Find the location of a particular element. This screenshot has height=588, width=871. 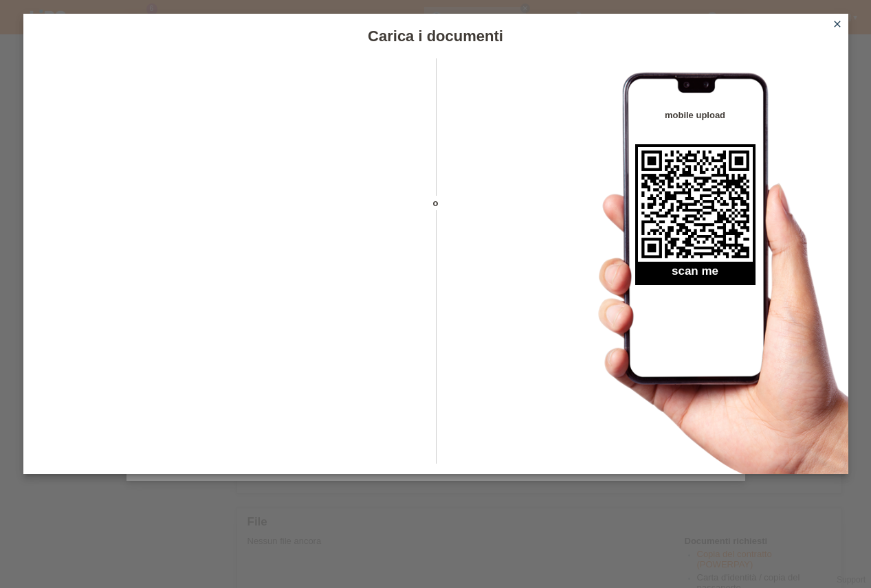

h4: mobile upload is located at coordinates (695, 115).